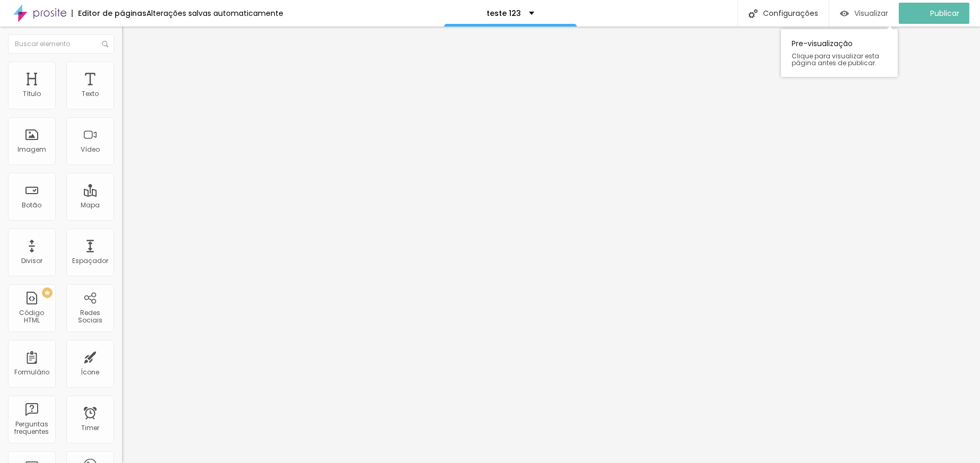 The width and height of the screenshot is (980, 463). What do you see at coordinates (31, 317) in the screenshot?
I see `div: Código HTML` at bounding box center [31, 317].